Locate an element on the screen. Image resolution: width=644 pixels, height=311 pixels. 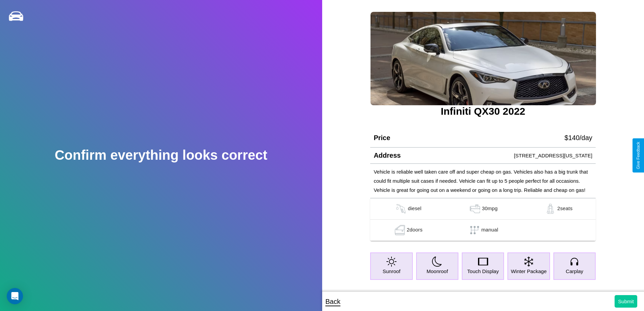
h4: Price is located at coordinates (382, 138).